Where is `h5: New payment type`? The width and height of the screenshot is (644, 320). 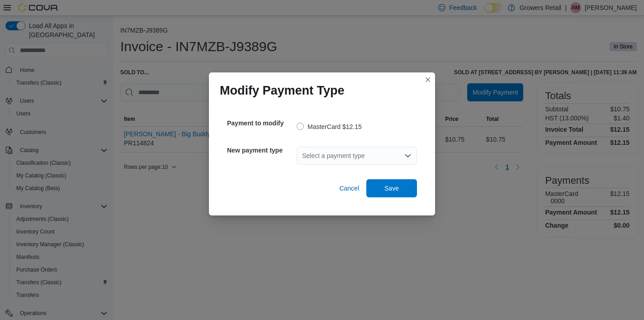 h5: New payment type is located at coordinates (261, 150).